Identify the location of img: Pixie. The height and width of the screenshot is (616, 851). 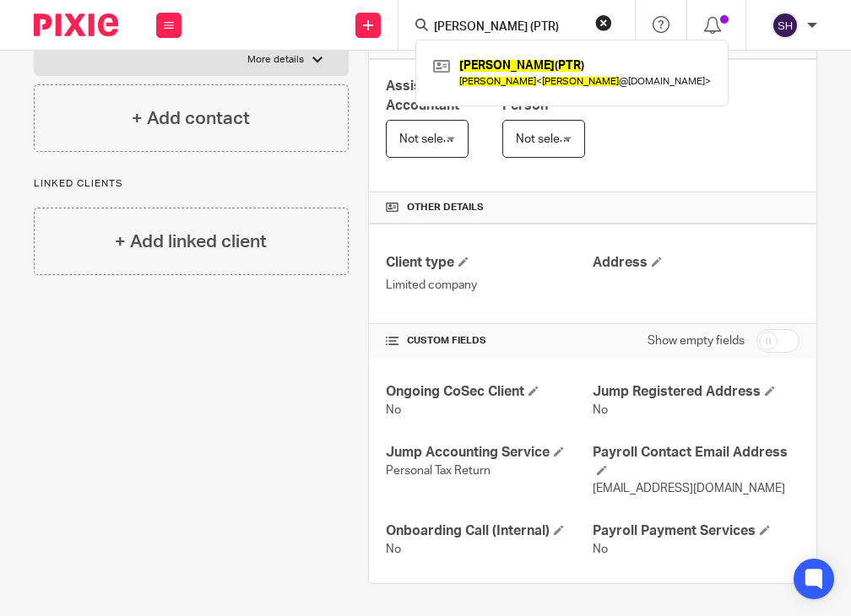
(76, 25).